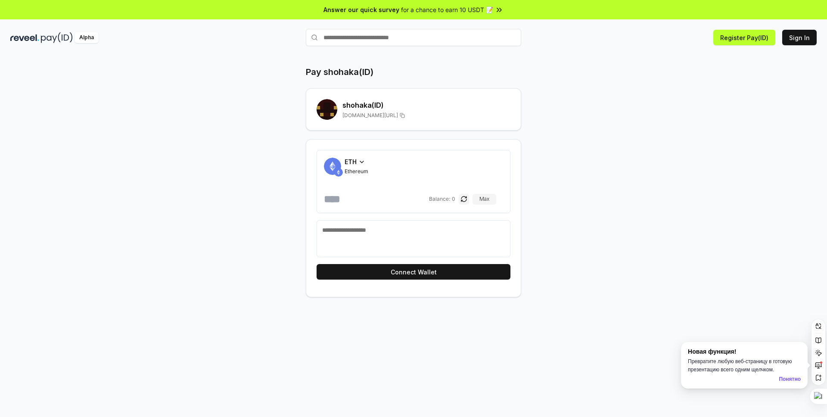 The height and width of the screenshot is (417, 827). What do you see at coordinates (57, 37) in the screenshot?
I see `img: pay_id` at bounding box center [57, 37].